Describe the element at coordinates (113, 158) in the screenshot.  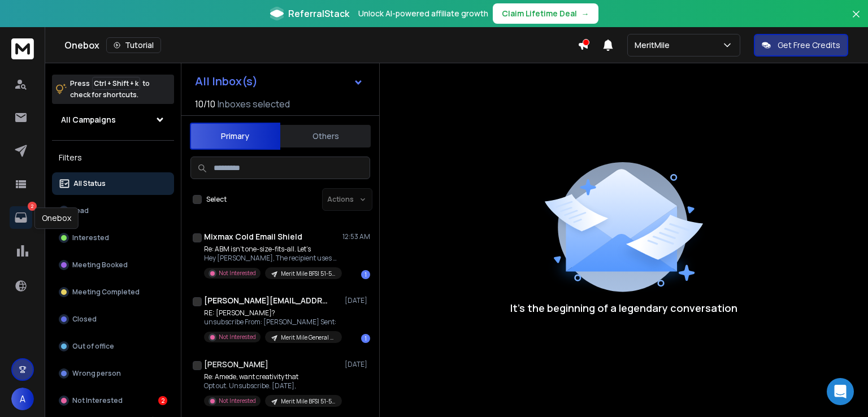
I see `h3: Filters` at that location.